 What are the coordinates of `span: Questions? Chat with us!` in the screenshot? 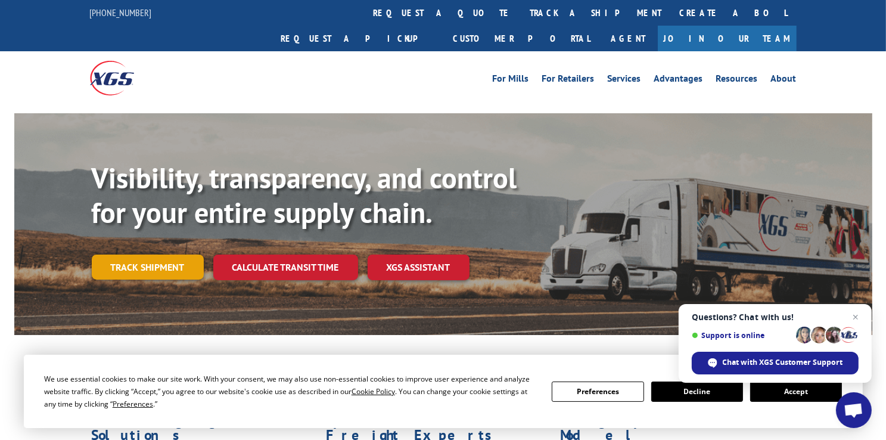 It's located at (776, 317).